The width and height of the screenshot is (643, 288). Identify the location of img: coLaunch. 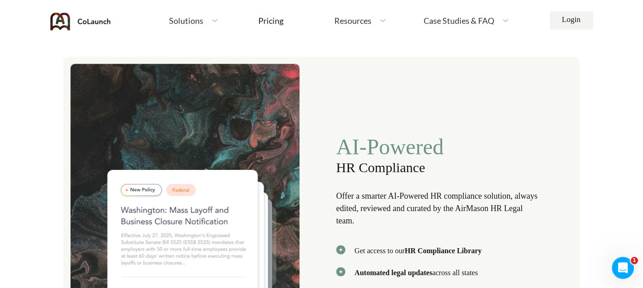
(81, 22).